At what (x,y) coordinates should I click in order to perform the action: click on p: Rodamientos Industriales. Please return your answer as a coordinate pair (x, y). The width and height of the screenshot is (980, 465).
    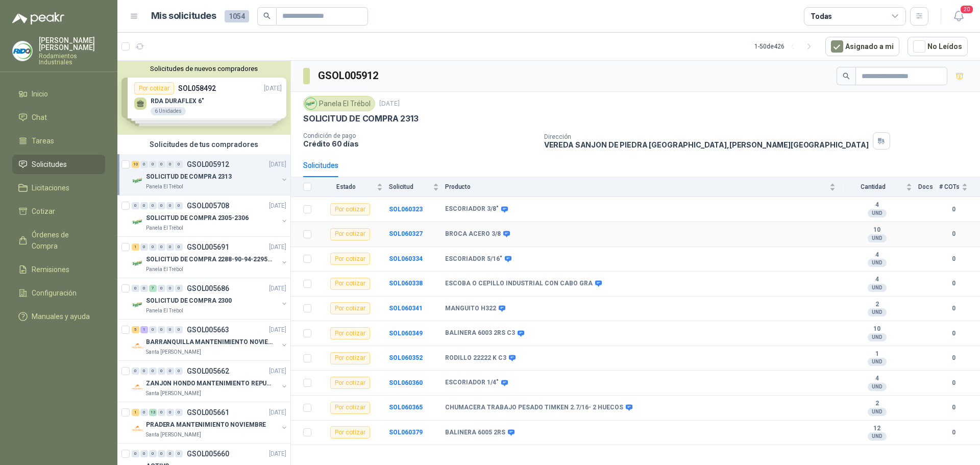
    Looking at the image, I should click on (72, 59).